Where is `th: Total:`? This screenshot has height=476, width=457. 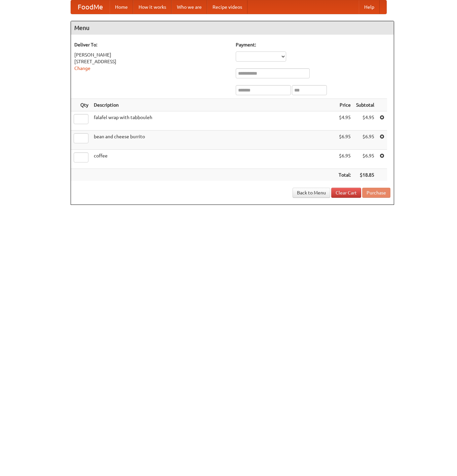
th: Total: is located at coordinates (345, 175).